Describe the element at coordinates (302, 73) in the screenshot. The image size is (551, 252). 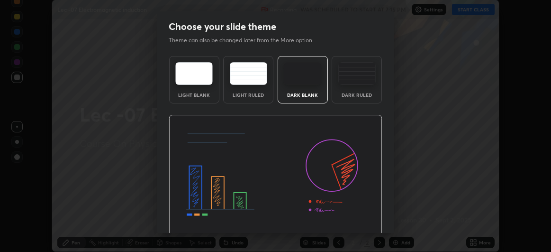
I see `img: darkTheme.f0cc69e5.svg` at that location.